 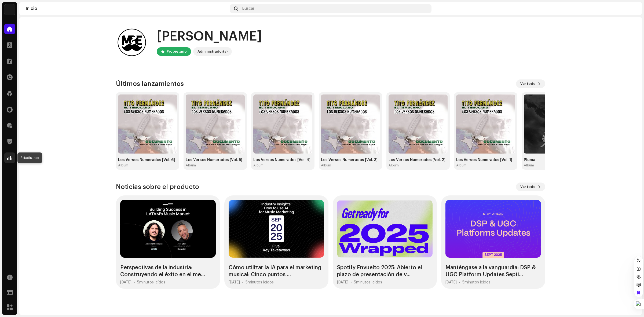 I want to click on div: Cómo utilizar la IA para el marketing musical: Cinco puntos ..., so click(x=276, y=271).